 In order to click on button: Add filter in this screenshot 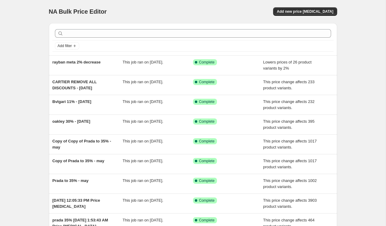, I will do `click(67, 46)`.